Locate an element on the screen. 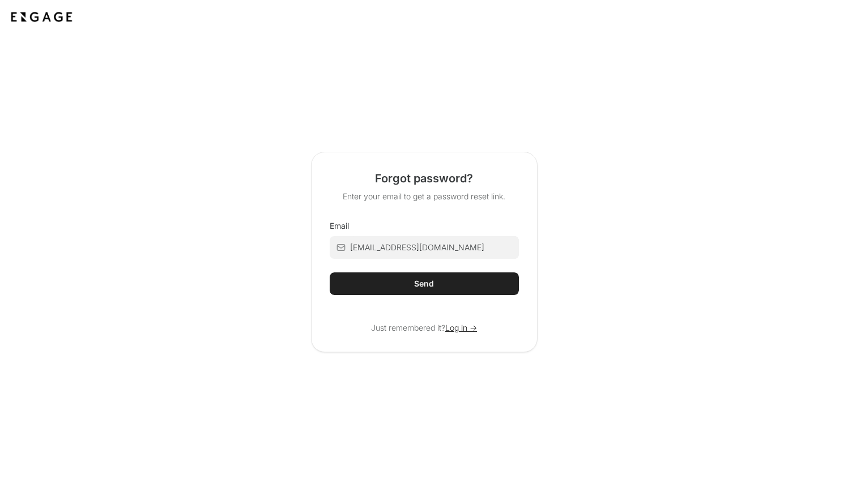  span: Log in -> is located at coordinates (461, 328).